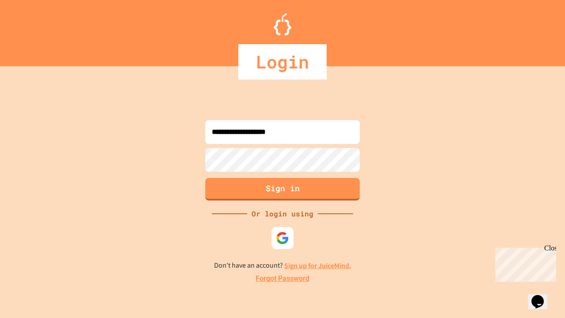 The image size is (565, 318). I want to click on div: Chat with us now!Close, so click(32, 30).